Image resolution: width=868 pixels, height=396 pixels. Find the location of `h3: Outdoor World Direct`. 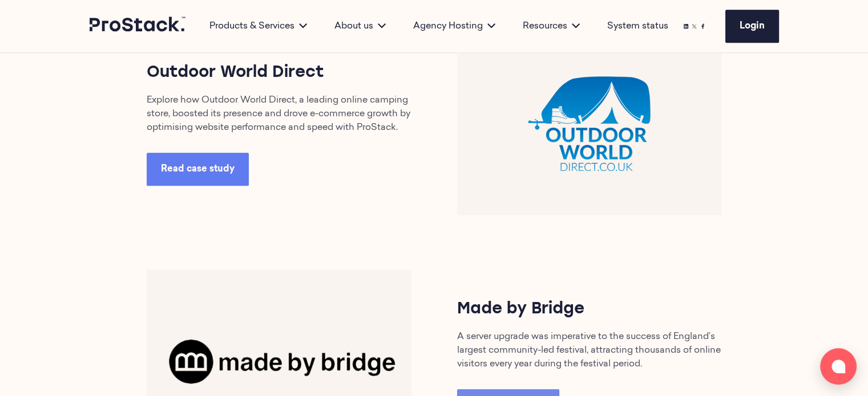

h3: Outdoor World Direct is located at coordinates (279, 73).